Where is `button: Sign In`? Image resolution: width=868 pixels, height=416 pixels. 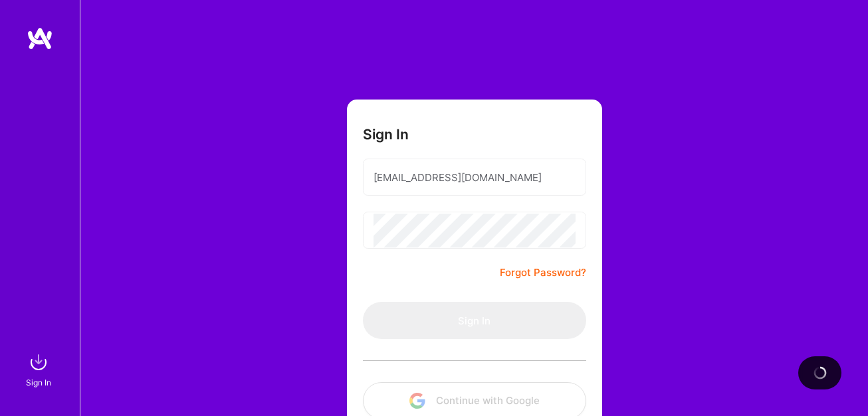 button: Sign In is located at coordinates (474, 320).